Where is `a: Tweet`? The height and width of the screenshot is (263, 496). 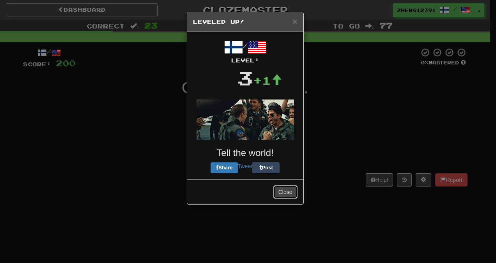
a: Tweet is located at coordinates (245, 166).